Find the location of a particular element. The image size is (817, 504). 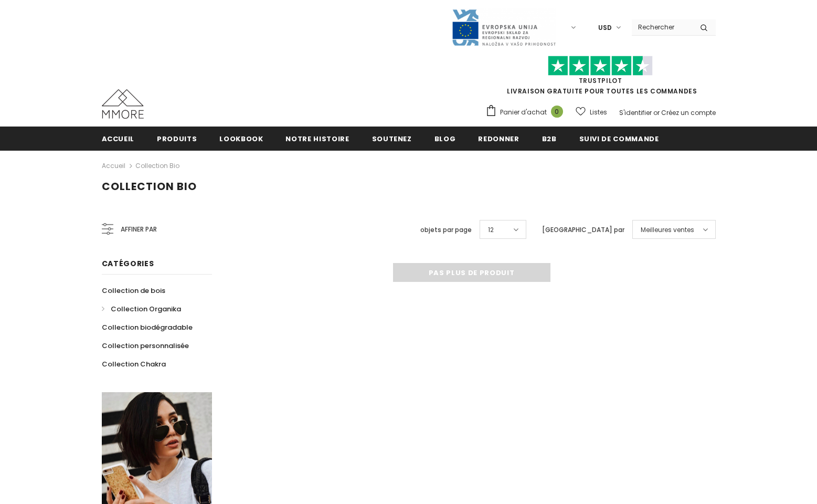

a: Suivi de commande is located at coordinates (619, 138).